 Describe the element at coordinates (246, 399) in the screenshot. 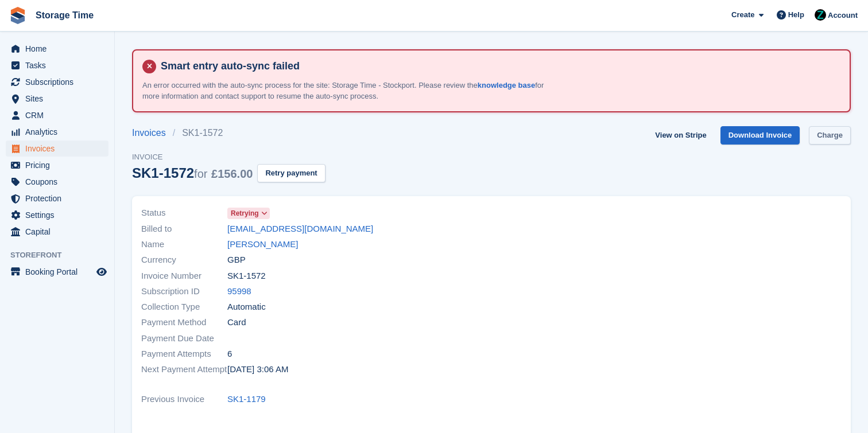

I see `a: SK1-1179` at that location.